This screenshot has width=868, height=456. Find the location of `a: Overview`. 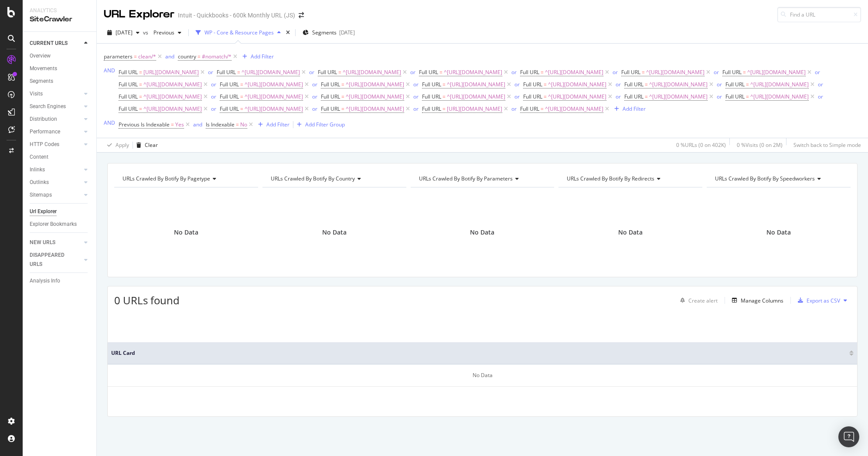

a: Overview is located at coordinates (60, 56).